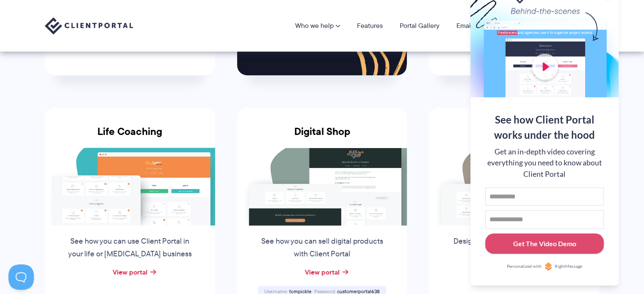 Image resolution: width=644 pixels, height=294 pixels. What do you see at coordinates (548, 266) in the screenshot?
I see `img: Personalized with RightMessage` at bounding box center [548, 266].